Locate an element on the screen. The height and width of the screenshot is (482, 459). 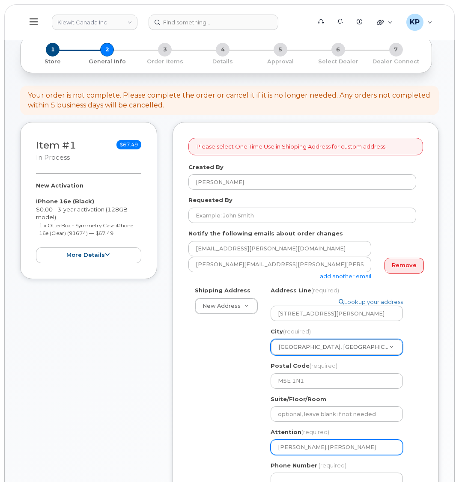
span: New Address is located at coordinates (221, 306).